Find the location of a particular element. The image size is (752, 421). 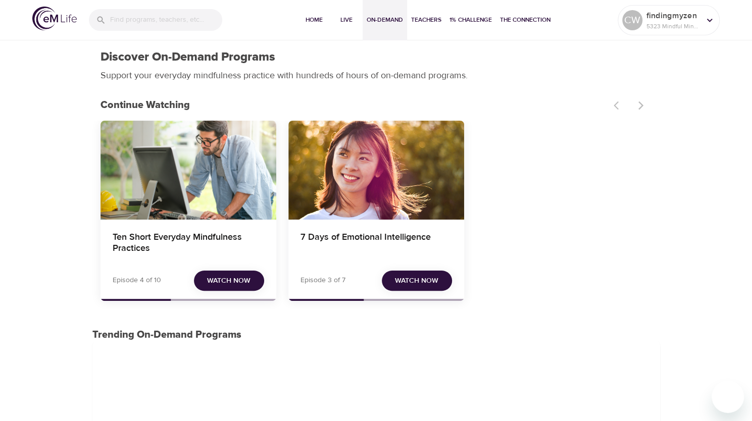

h3: Continue Watching is located at coordinates (354, 105).